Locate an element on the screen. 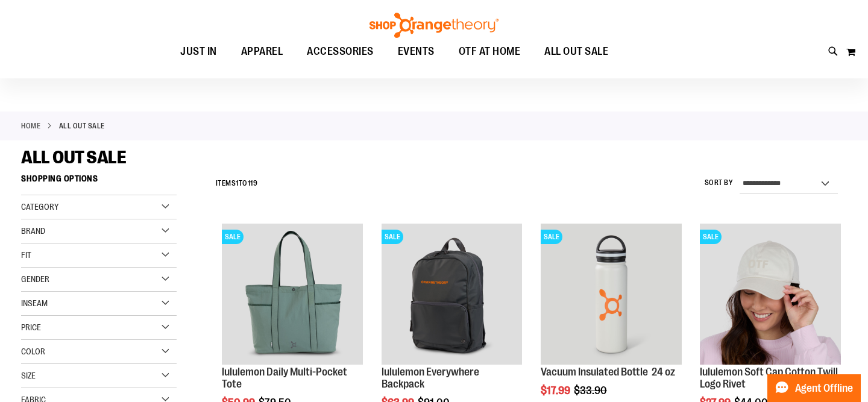  a: Vacuum Insulated Bottle 24 ozSALE is located at coordinates (612, 295).